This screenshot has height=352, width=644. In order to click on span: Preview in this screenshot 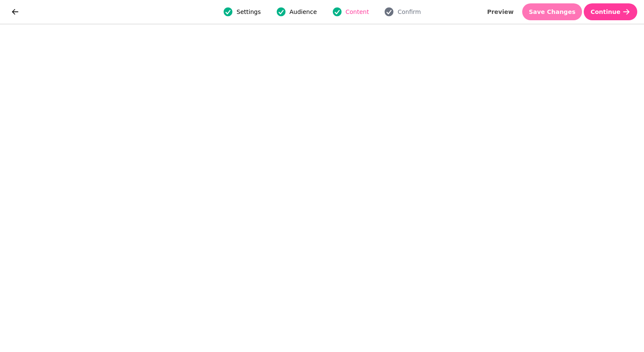, I will do `click(500, 12)`.